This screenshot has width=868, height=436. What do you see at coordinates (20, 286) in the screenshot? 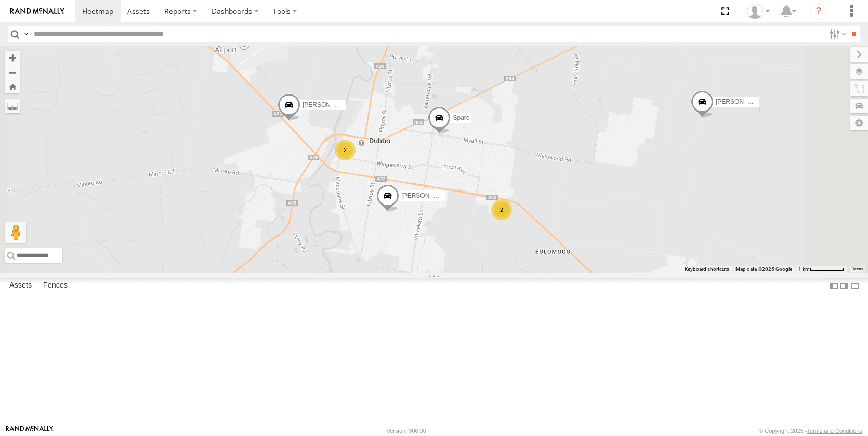
I see `label: Assets` at bounding box center [20, 286].